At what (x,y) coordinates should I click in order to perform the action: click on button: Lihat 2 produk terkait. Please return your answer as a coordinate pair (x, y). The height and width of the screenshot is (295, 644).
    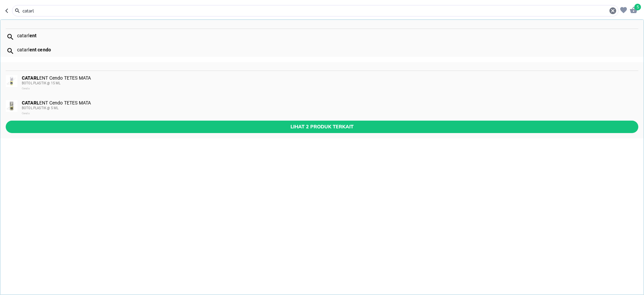
    Looking at the image, I should click on (322, 127).